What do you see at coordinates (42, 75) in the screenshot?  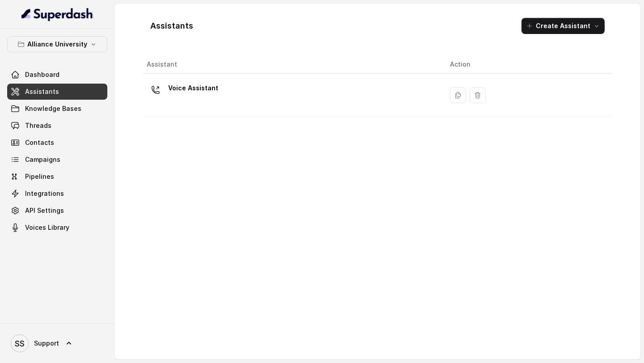 I see `span: Dashboard` at bounding box center [42, 75].